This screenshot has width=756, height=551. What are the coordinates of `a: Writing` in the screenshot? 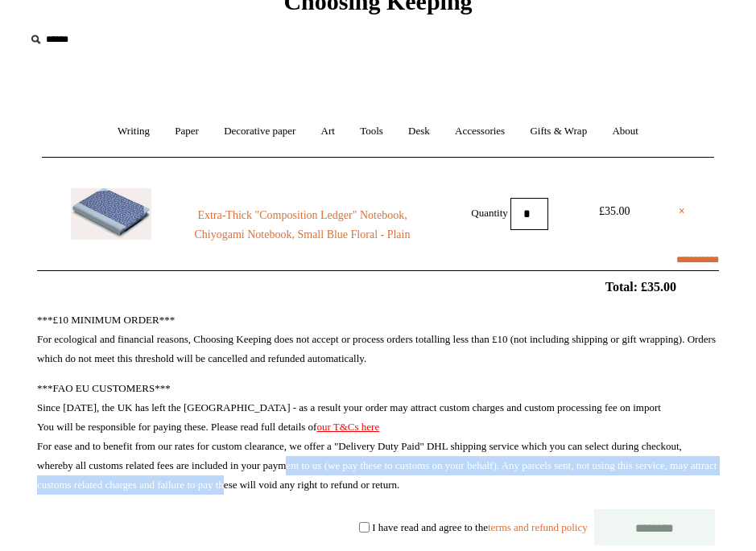 It's located at (134, 131).